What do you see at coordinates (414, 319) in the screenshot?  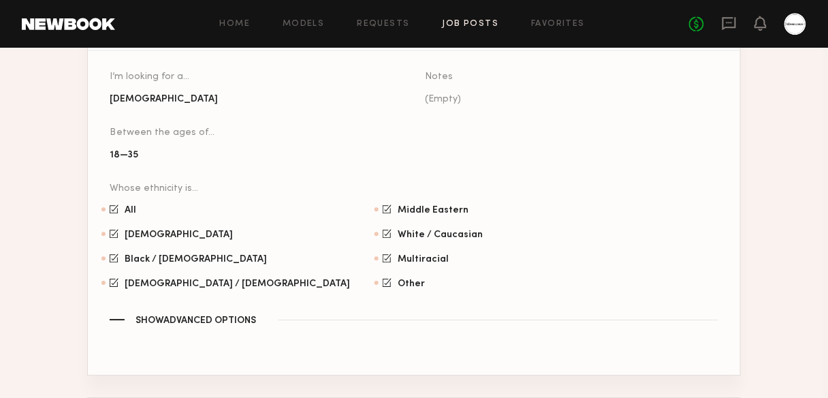 I see `button: ShowAdvanced Options` at bounding box center [414, 319].